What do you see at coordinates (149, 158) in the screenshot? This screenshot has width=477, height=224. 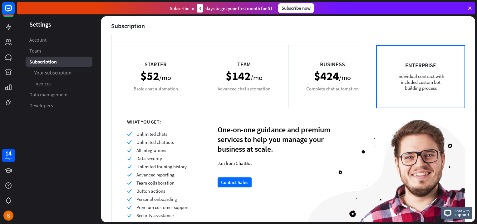 I see `span: Data security` at bounding box center [149, 158].